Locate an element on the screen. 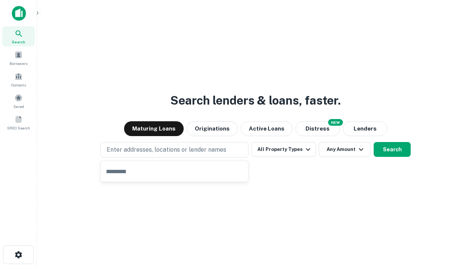 The height and width of the screenshot is (267, 474). span: SREO Search is located at coordinates (19, 128).